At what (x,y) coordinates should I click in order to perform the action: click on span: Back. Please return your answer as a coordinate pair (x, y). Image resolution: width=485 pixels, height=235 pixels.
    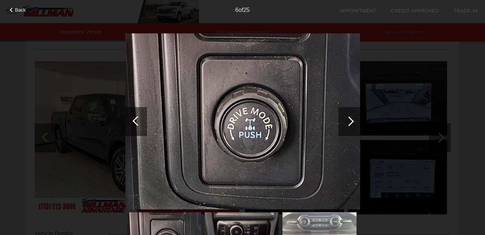
    Looking at the image, I should click on (21, 10).